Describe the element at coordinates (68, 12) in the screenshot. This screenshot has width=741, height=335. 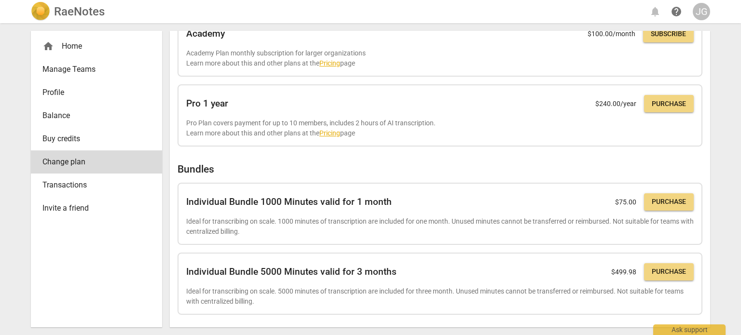
I see `a: LogoRaeNotes` at that location.